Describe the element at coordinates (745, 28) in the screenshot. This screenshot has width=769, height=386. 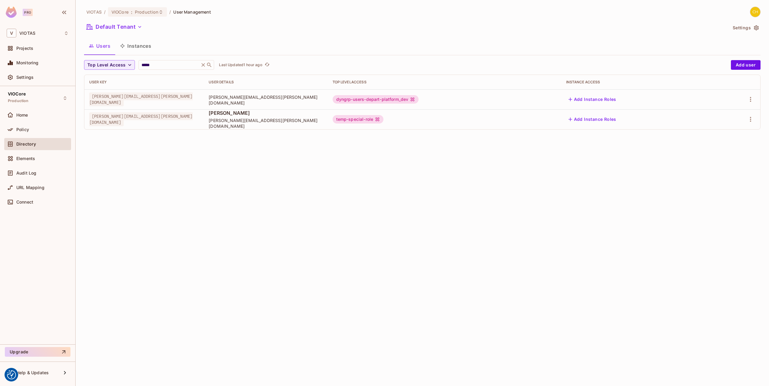
I see `button: Settings` at that location.